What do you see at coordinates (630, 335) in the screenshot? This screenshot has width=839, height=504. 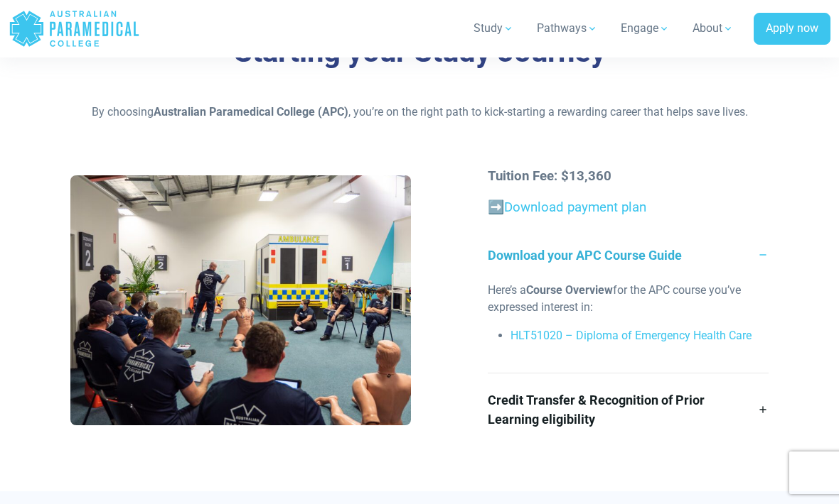 I see `a: HLT51020 – Diploma of Emergency Health Care` at bounding box center [630, 335].